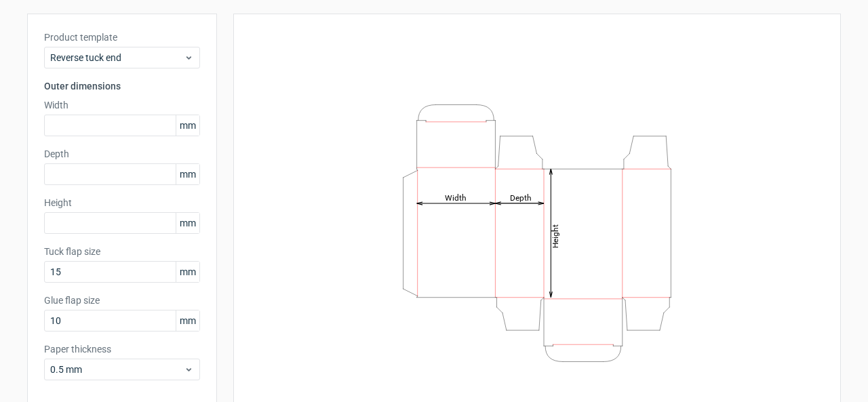  What do you see at coordinates (122, 349) in the screenshot?
I see `label: Paper thickness` at bounding box center [122, 349].